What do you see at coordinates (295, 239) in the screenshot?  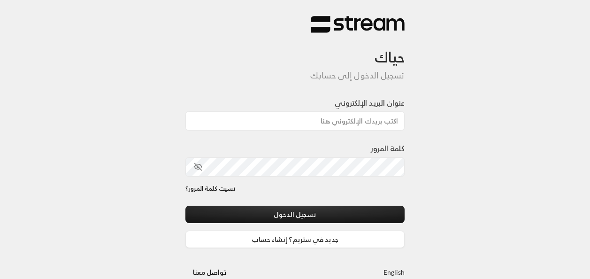 I see `a: جديد في ستريم؟ إنشاء حساب` at bounding box center [295, 239].